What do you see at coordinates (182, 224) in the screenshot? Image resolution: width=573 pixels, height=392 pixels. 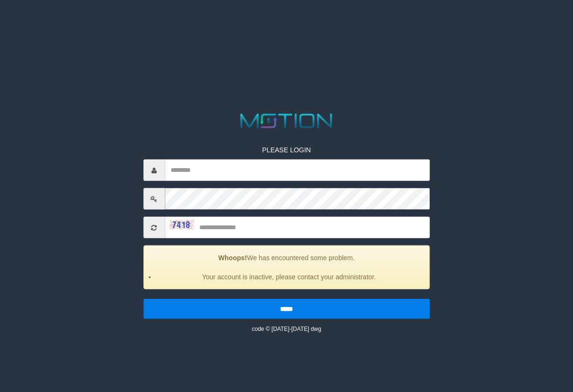 I see `img: captcha` at bounding box center [182, 224].